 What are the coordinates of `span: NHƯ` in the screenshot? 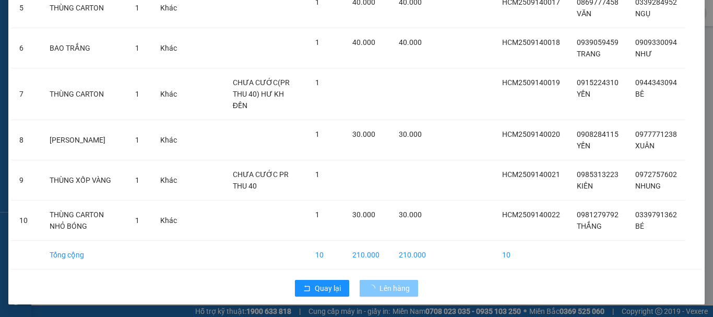 It's located at (644, 54).